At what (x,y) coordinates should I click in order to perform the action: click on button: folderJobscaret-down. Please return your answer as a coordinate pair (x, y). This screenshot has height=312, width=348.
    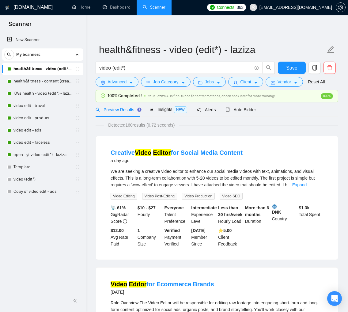
    Looking at the image, I should click on (210, 82).